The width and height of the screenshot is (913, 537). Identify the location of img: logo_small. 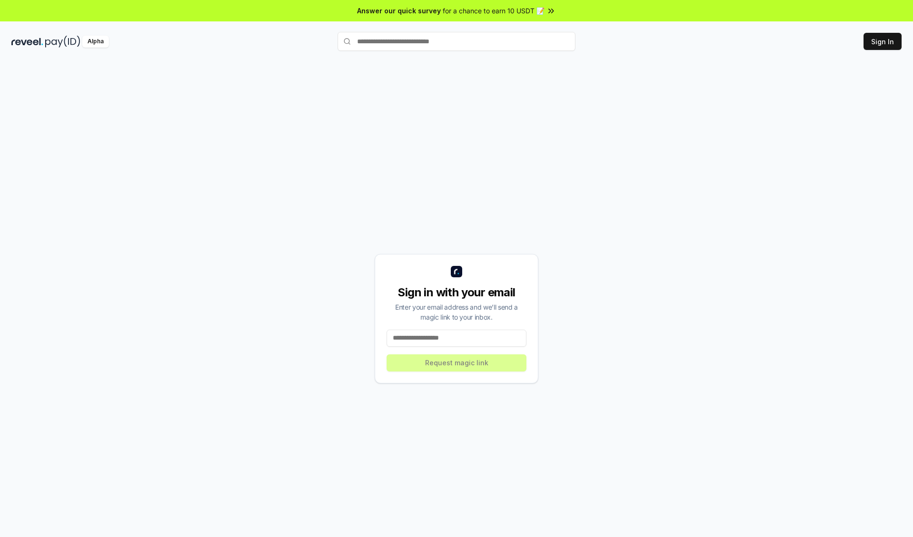
(457, 272).